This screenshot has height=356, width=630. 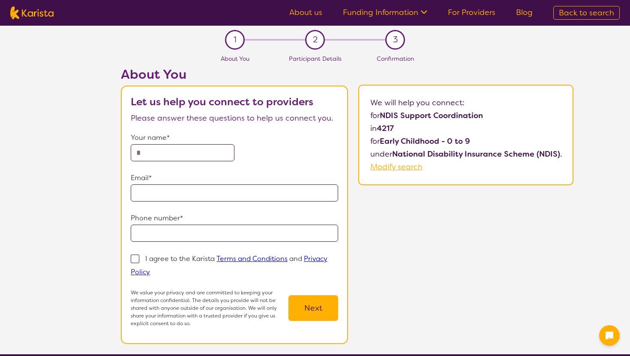 I want to click on span: 1, so click(x=235, y=40).